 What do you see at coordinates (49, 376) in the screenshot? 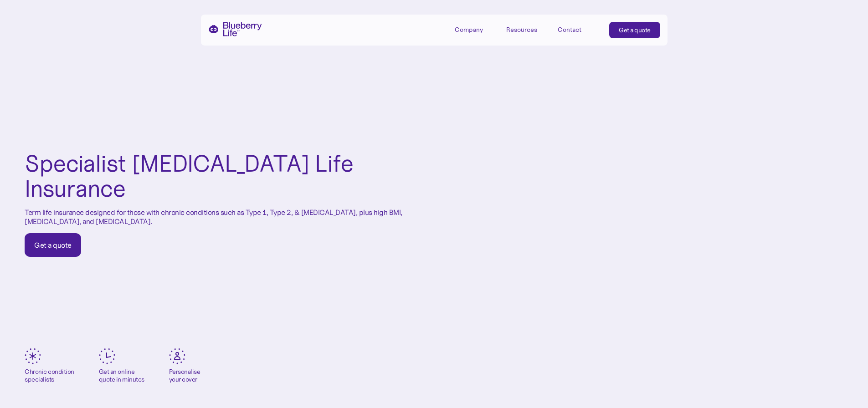
I see `div: Chronic condition specialists` at bounding box center [49, 376].